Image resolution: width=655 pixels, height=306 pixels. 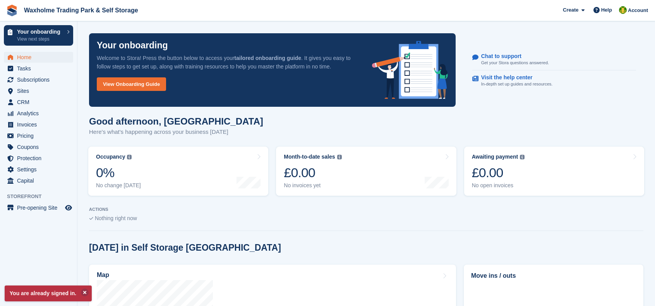 I want to click on p: View next steps, so click(x=40, y=39).